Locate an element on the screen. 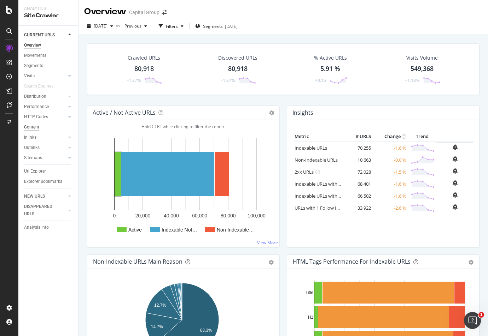 The width and height of the screenshot is (488, 336). a: Inlinks is located at coordinates (45, 137).